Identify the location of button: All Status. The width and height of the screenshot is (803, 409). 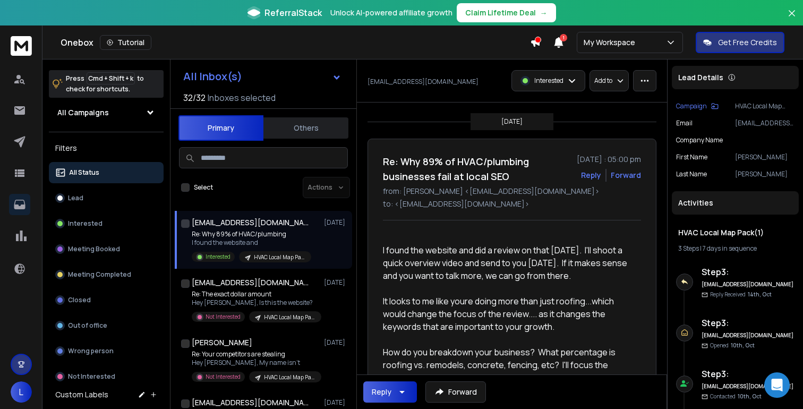
(106, 173).